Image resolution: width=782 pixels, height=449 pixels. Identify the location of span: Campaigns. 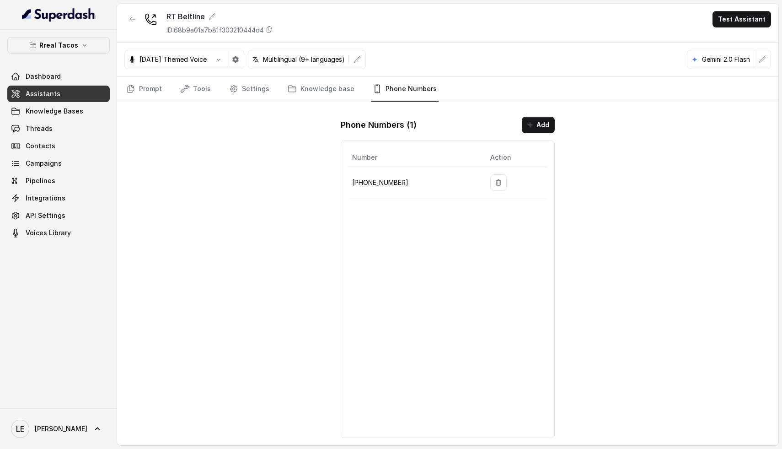
(43, 163).